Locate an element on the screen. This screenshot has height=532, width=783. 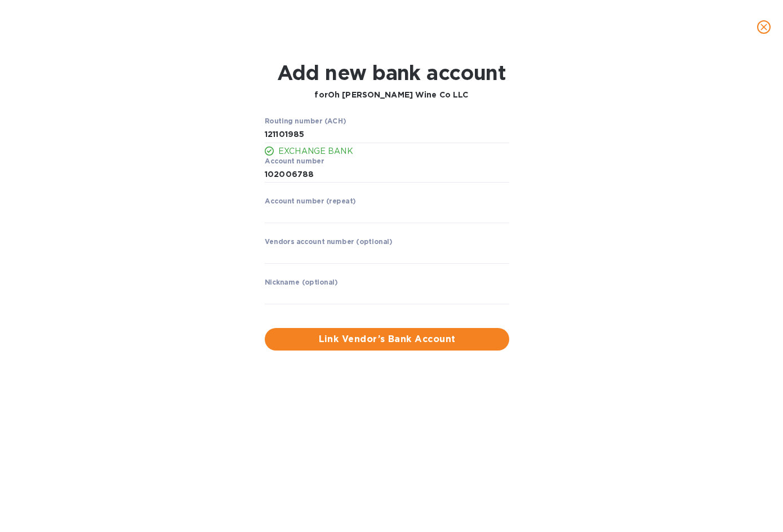
label: Account number (repeat) is located at coordinates (311, 202).